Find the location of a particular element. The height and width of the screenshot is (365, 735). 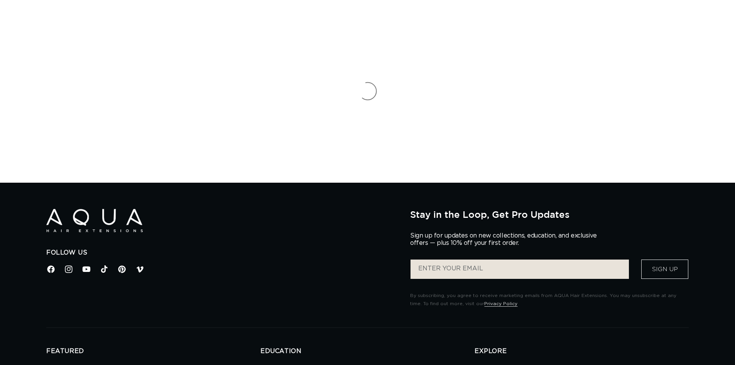

h2: Stay in the Loop, Get Pro Updates is located at coordinates (550, 214).